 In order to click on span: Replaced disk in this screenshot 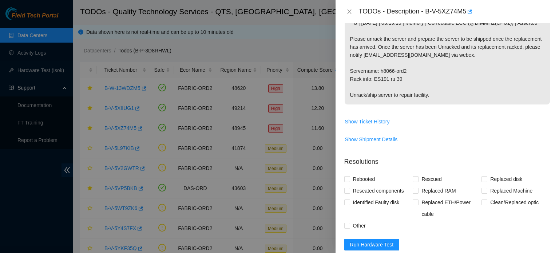, I will do `click(506, 179)`.